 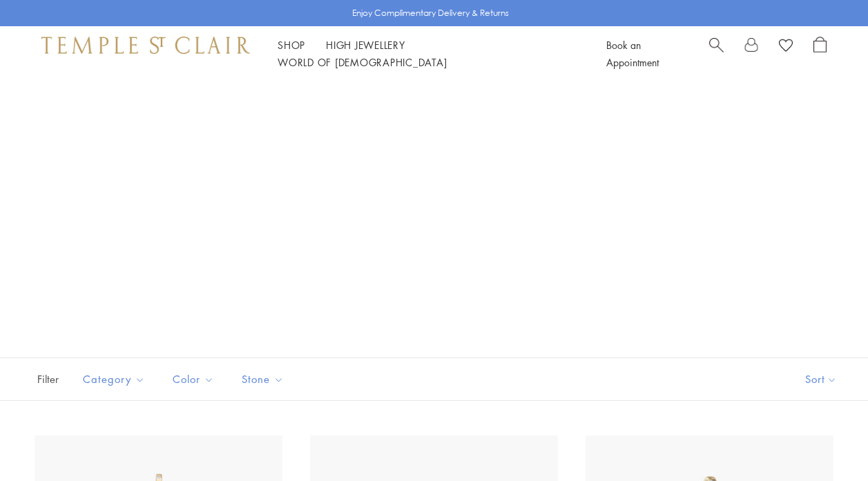 I want to click on a: Open Shopping Bag, so click(x=820, y=54).